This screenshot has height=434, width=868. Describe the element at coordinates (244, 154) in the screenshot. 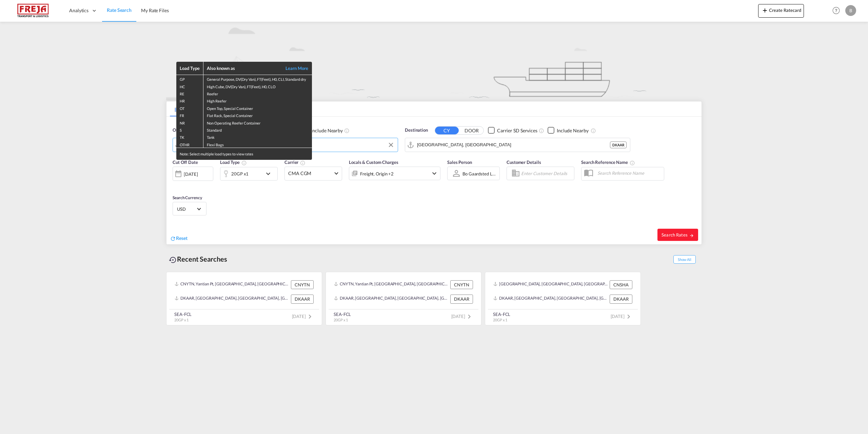

I see `div: Note: Select multiple load types to view rates` at that location.